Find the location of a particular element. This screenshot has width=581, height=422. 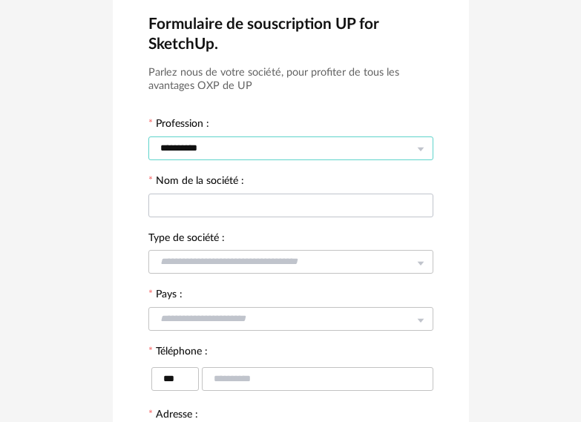

h3: Parlez nous de votre société, pour profiter de tous les avantages OXP de UP is located at coordinates (291, 79).